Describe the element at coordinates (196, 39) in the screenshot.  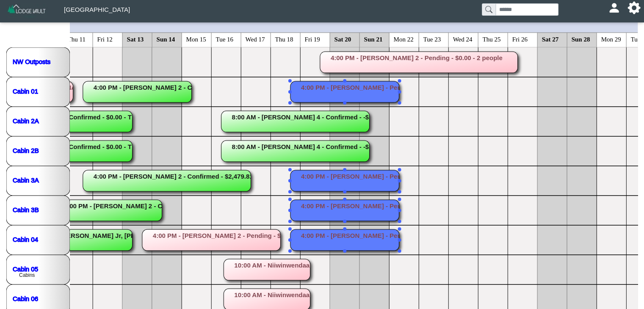
I see `text: Mon 15` at that location.